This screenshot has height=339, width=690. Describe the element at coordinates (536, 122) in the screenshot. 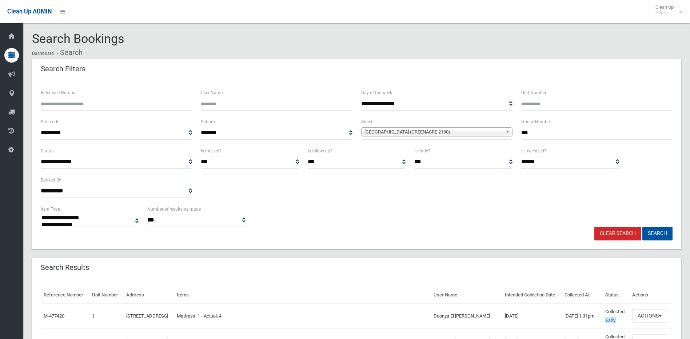

I see `label: House Number` at that location.